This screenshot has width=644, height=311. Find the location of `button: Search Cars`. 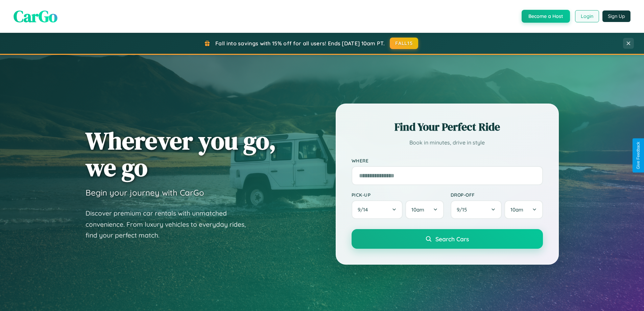

button: Search Cars is located at coordinates (447, 239).